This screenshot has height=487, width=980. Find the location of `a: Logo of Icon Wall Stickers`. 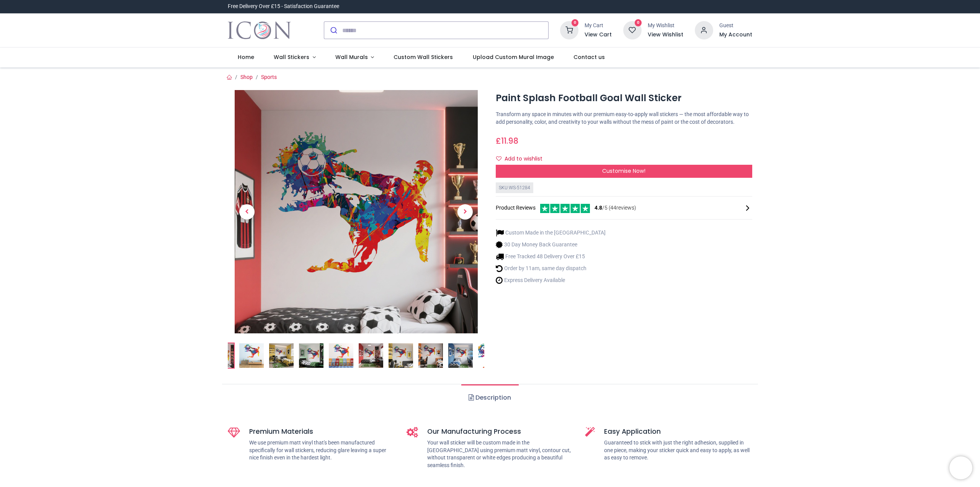

a: Logo of Icon Wall Stickers is located at coordinates (259, 30).